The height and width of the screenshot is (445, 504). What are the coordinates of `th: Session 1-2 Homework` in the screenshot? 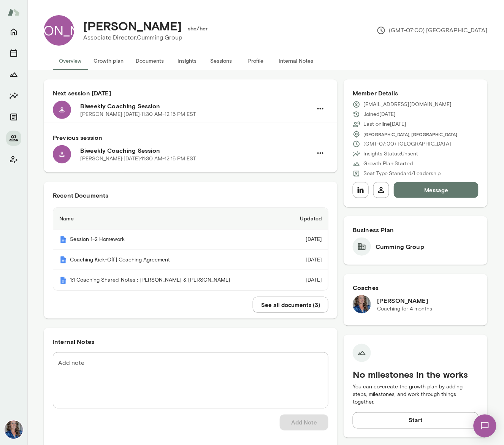 It's located at (169, 240).